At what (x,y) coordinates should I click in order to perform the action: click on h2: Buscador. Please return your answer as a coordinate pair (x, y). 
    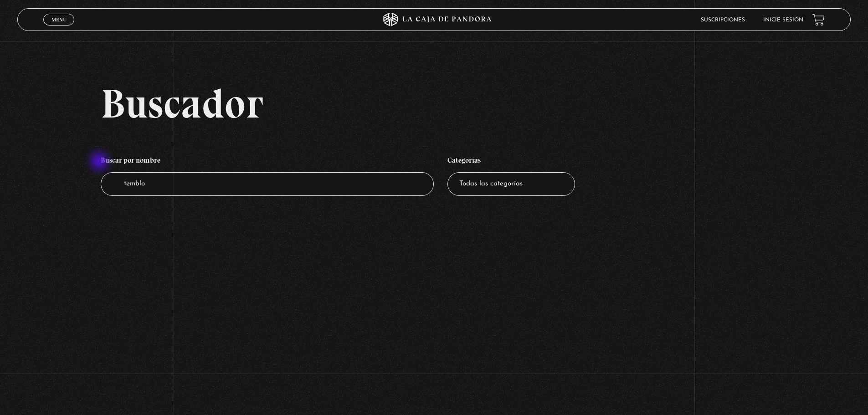
    Looking at the image, I should click on (475, 104).